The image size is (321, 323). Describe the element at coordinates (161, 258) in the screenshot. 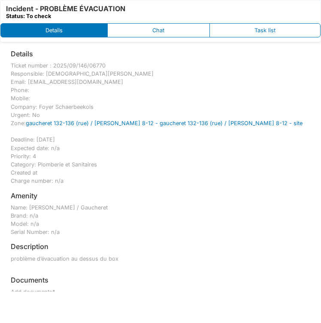

I see `p: problème d’évacuation au dessus du box` at that location.